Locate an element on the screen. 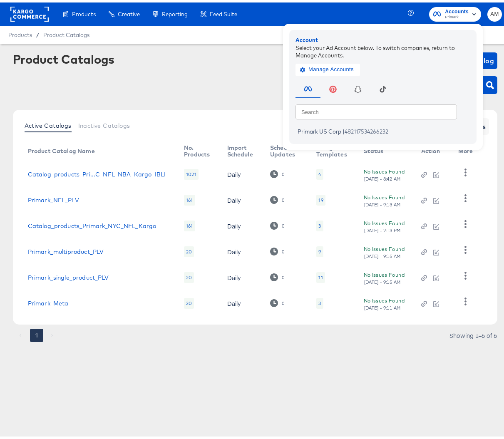  div: Design Templates is located at coordinates (331, 149).